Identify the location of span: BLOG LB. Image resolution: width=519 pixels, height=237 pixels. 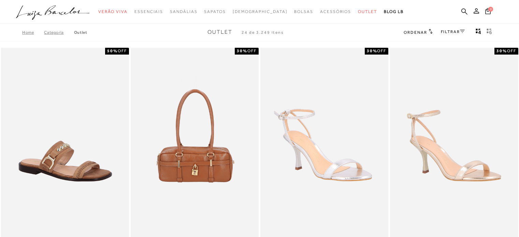
(394, 12).